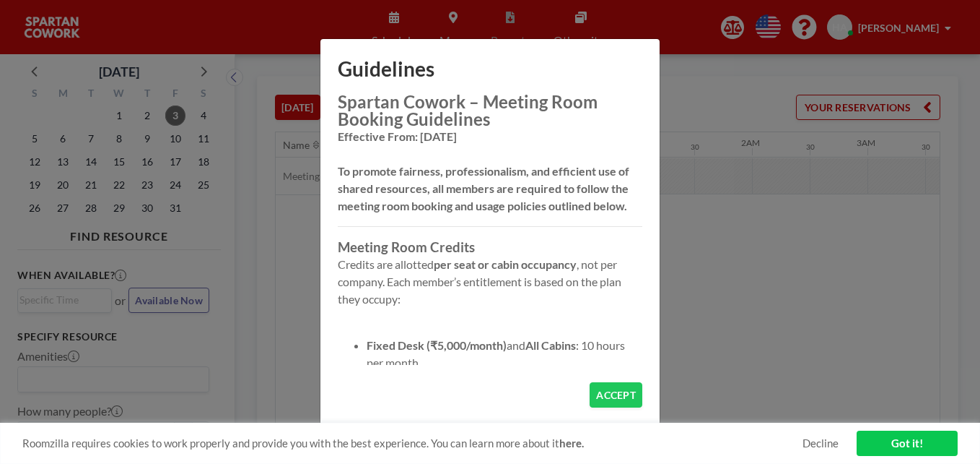  Describe the element at coordinates (437, 345) in the screenshot. I see `strong: Fixed Desk (₹5,000/month)` at that location.